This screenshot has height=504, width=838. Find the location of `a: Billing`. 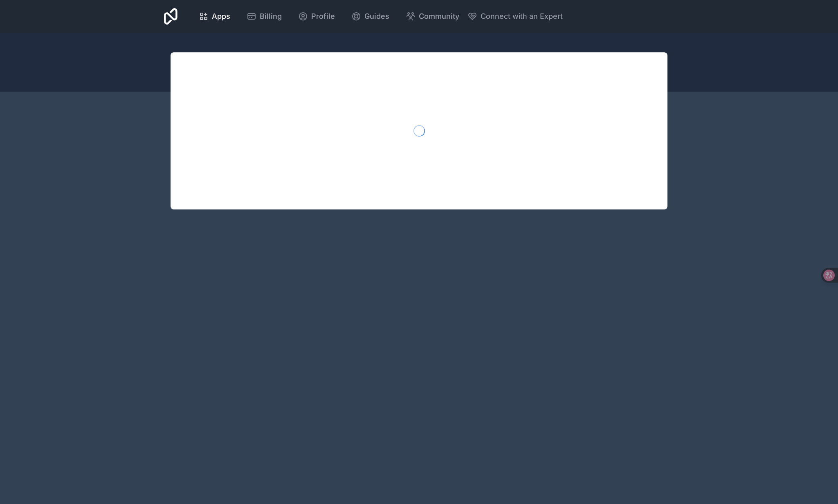

a: Billing is located at coordinates (265, 16).